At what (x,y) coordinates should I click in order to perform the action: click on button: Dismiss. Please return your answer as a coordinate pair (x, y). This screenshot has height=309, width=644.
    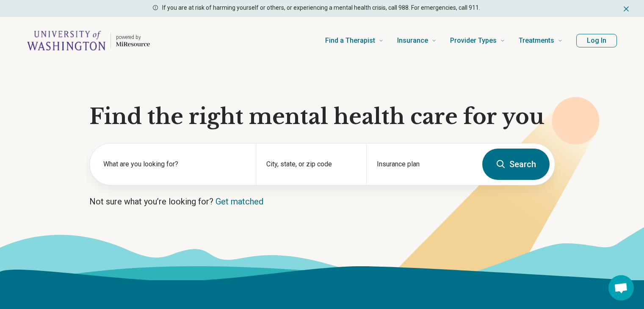
    Looking at the image, I should click on (626, 8).